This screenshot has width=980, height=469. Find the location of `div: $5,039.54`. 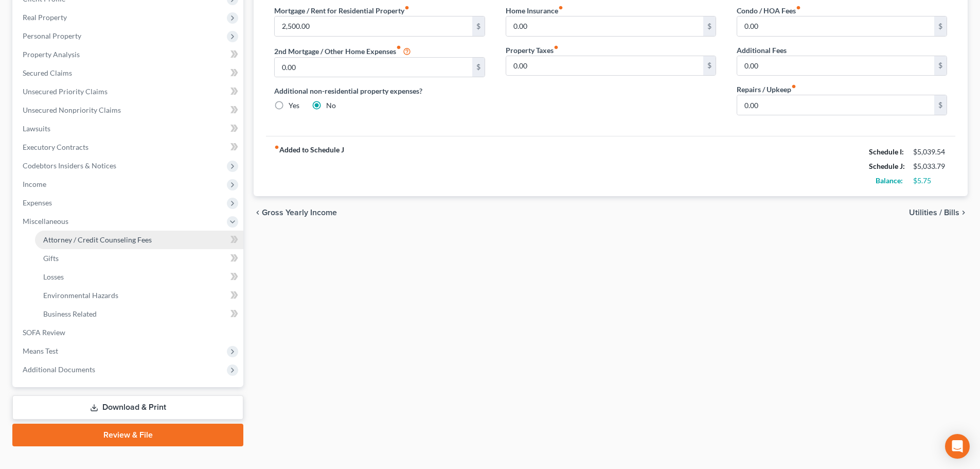

div: $5,039.54 is located at coordinates (930, 152).